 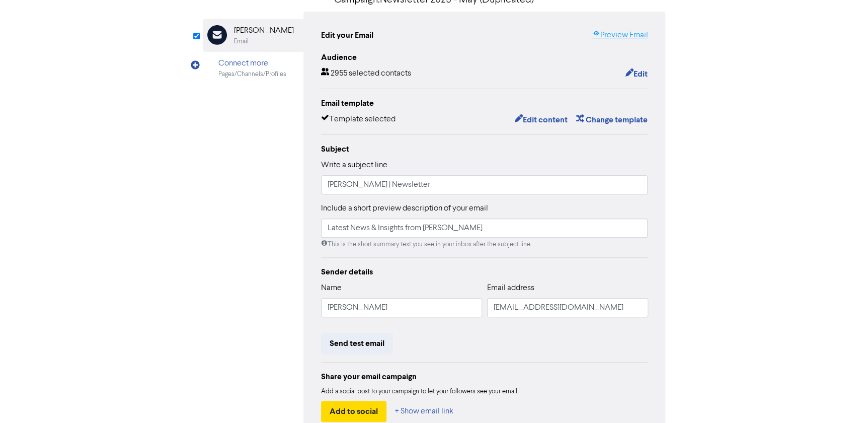 I want to click on button: + Show email link, so click(x=424, y=412).